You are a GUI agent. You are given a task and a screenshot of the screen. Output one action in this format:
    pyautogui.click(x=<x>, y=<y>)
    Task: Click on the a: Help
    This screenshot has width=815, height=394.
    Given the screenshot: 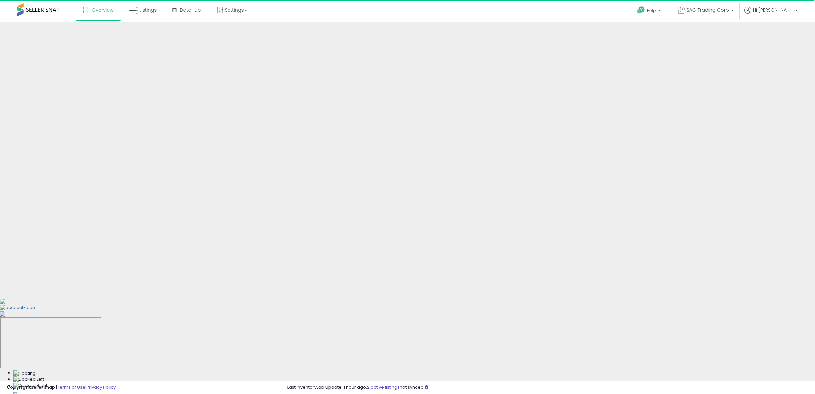 What is the action you would take?
    pyautogui.click(x=650, y=11)
    